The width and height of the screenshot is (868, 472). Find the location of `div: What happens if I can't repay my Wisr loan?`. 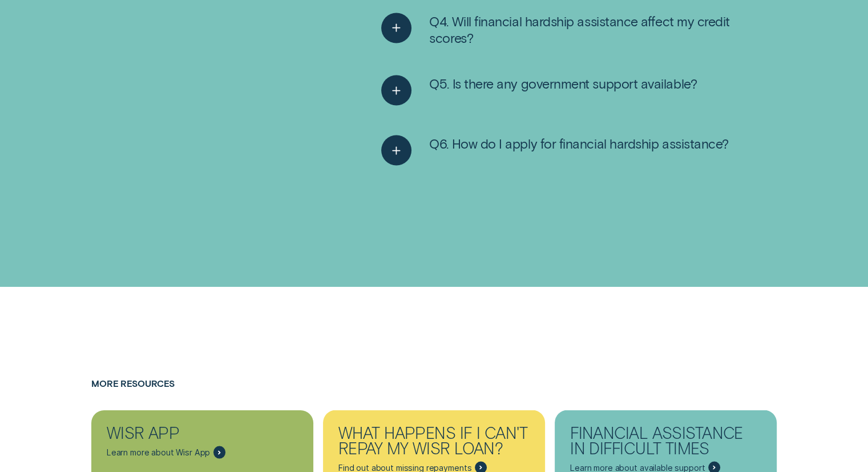

div: What happens if I can't repay my Wisr loan? is located at coordinates (434, 440).